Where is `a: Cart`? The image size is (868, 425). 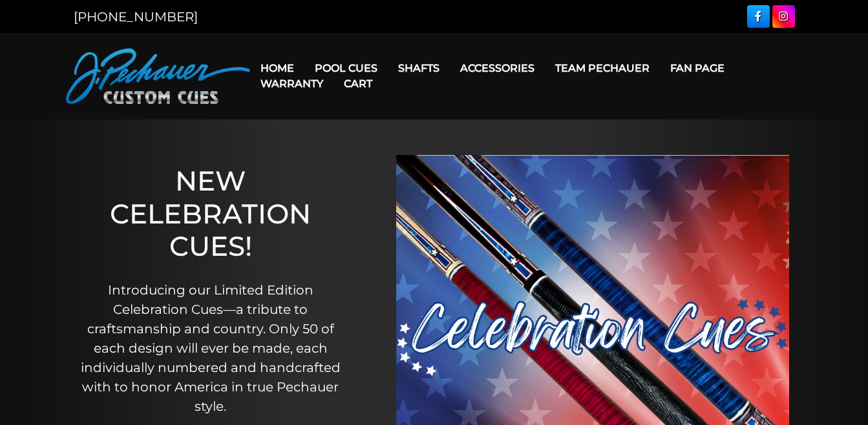 a: Cart is located at coordinates (358, 84).